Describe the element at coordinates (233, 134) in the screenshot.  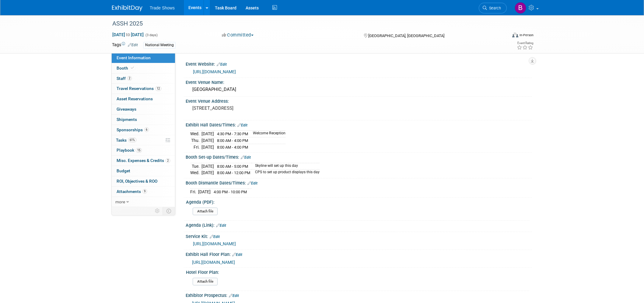
I see `span: 4:30 PM - 7:30 PM` at that location.